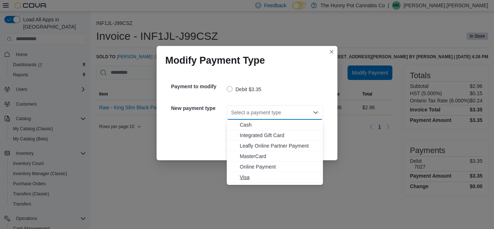 Image resolution: width=494 pixels, height=229 pixels. What do you see at coordinates (275, 125) in the screenshot?
I see `button: Cash` at bounding box center [275, 125].